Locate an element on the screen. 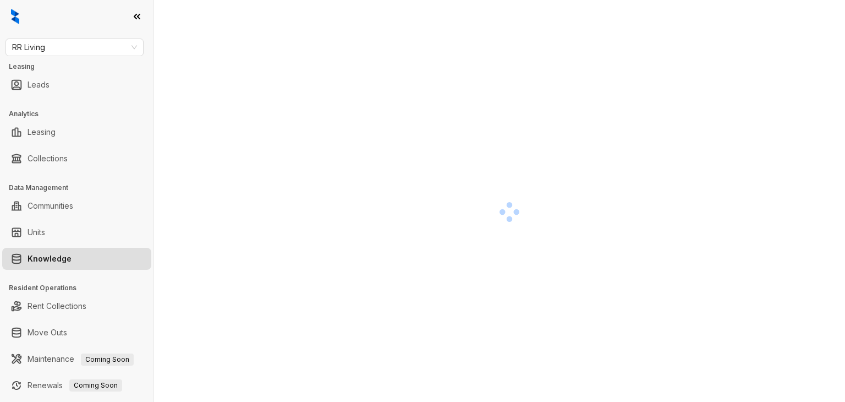  span: RR Living is located at coordinates (74, 47).